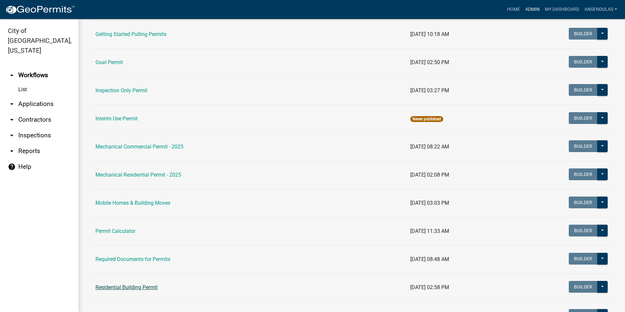 The height and width of the screenshot is (312, 625). What do you see at coordinates (133, 203) in the screenshot?
I see `a: Mobile Homes & Building Moves` at bounding box center [133, 203].